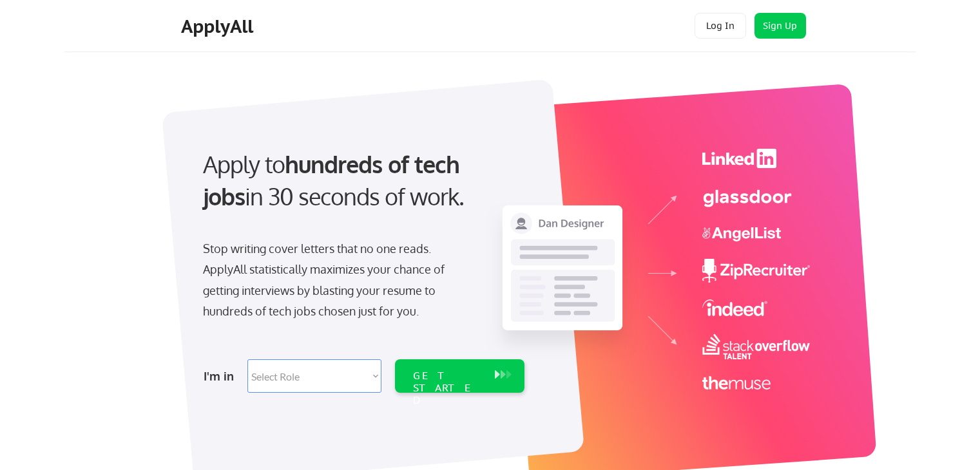 This screenshot has height=470, width=980. Describe the element at coordinates (720, 25) in the screenshot. I see `button: Log In` at that location.